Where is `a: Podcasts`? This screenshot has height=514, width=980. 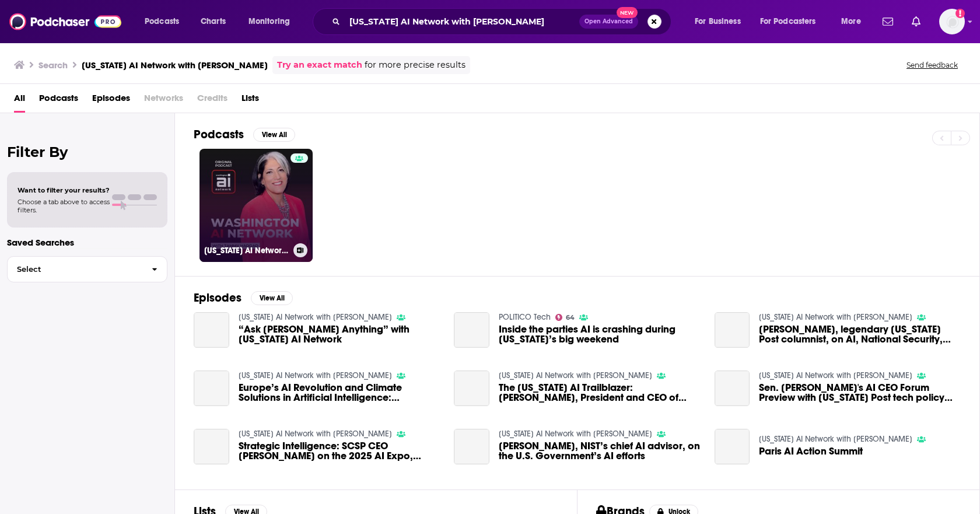 a: Podcasts is located at coordinates (59, 101).